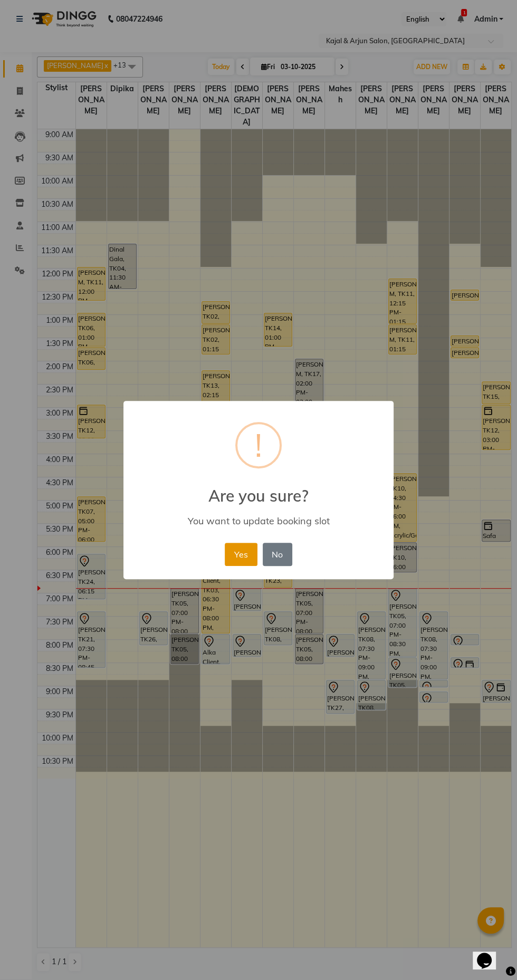  Describe the element at coordinates (258, 490) in the screenshot. I see `h2: Are you sure?` at that location.